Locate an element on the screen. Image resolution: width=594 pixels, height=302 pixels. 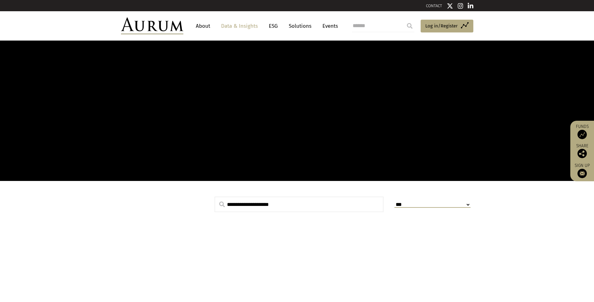
a: Data & Insights is located at coordinates (240, 26).